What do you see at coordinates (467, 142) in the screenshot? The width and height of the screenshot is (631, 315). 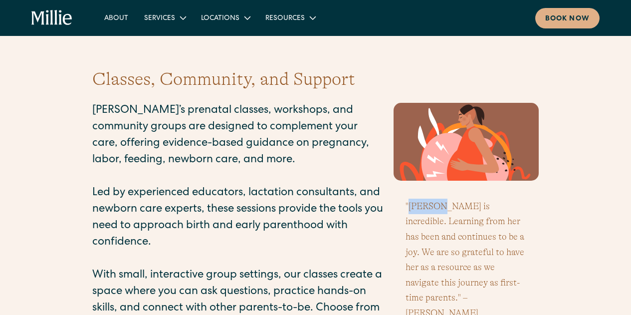 I see `img: Pregnant person` at bounding box center [467, 142].